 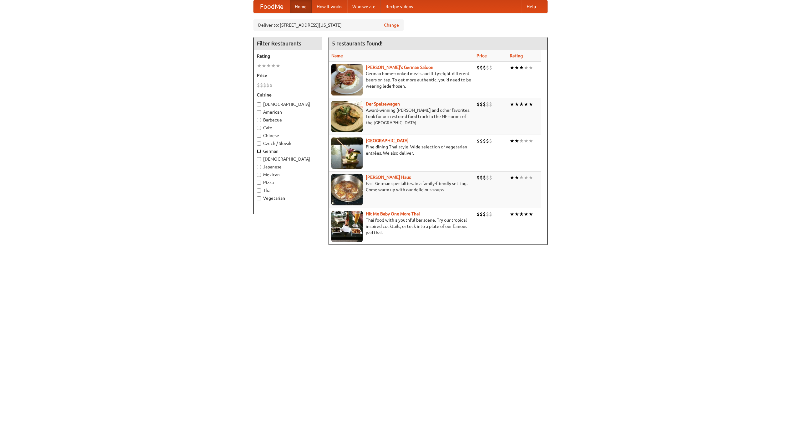 What do you see at coordinates (288, 182) in the screenshot?
I see `label: Pizza` at bounding box center [288, 182].